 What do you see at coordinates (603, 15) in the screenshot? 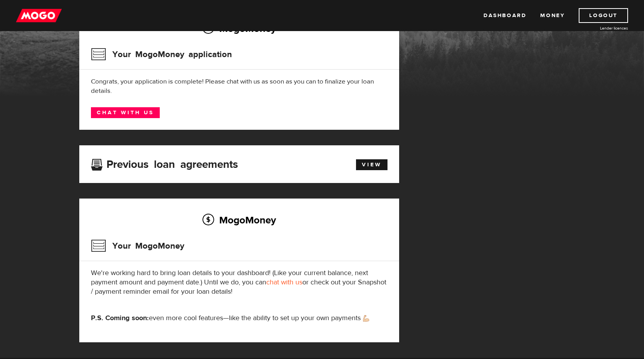
I see `a: Logout` at bounding box center [603, 15].